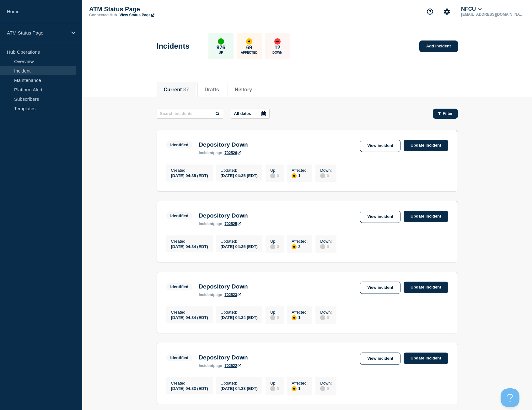 Image resolution: width=532 pixels, height=410 pixels. What do you see at coordinates (439, 46) in the screenshot?
I see `a: Add incident` at bounding box center [439, 46].